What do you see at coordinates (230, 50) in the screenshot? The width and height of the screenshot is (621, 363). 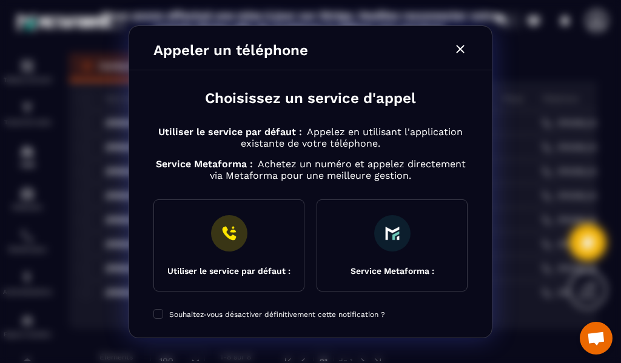 I see `h4: Appeler un téléphone` at bounding box center [230, 50].